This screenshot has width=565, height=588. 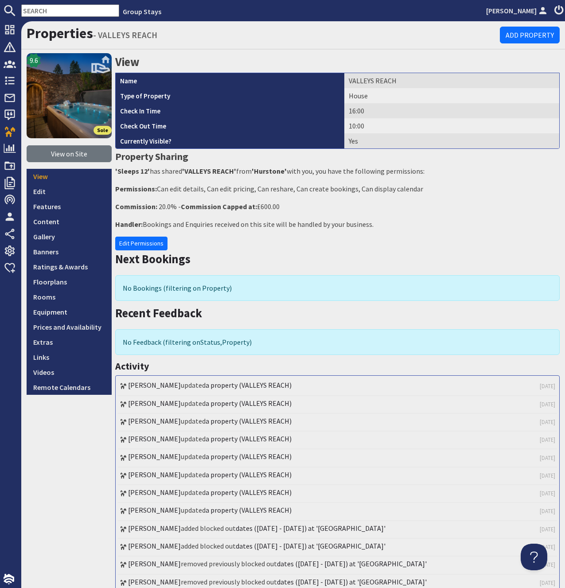 What do you see at coordinates (136, 189) in the screenshot?
I see `strong: Permissions:` at bounding box center [136, 189].